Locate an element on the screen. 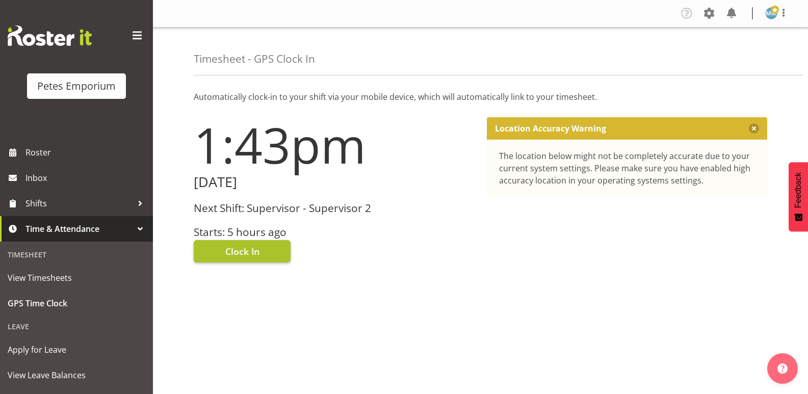 This screenshot has height=394, width=808. span: Time & Attendance is located at coordinates (79, 229).